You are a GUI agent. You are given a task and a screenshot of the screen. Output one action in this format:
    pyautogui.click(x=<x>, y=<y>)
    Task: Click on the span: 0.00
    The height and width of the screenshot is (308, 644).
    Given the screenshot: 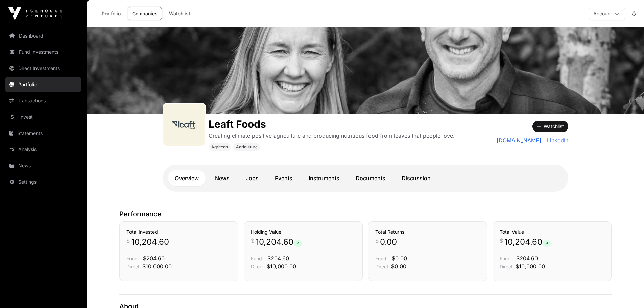 What is the action you would take?
    pyautogui.click(x=389, y=242)
    